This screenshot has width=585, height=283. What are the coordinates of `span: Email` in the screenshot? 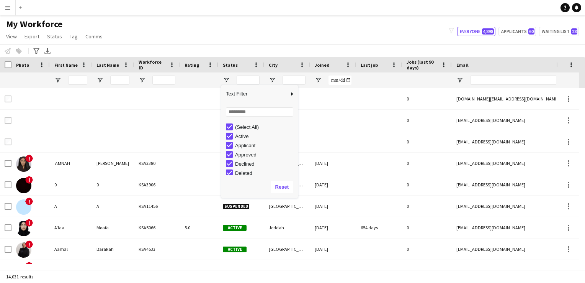 It's located at (463, 65).